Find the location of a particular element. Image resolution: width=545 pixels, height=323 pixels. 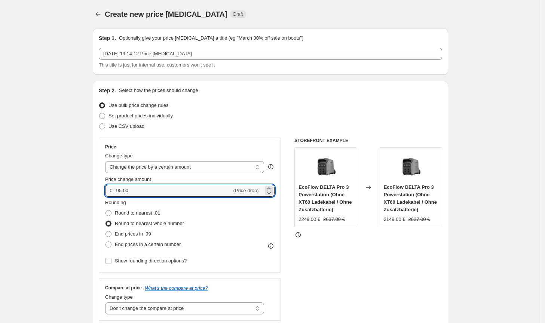

span: This title is just for internal use, customers won't see it is located at coordinates (157, 65).